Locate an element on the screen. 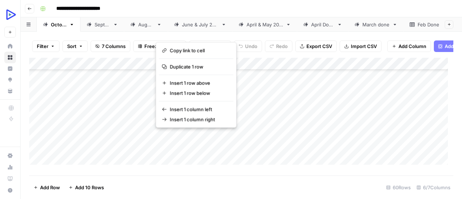 This screenshot has height=199, width=462. span: Copy link to cell is located at coordinates (199, 51).